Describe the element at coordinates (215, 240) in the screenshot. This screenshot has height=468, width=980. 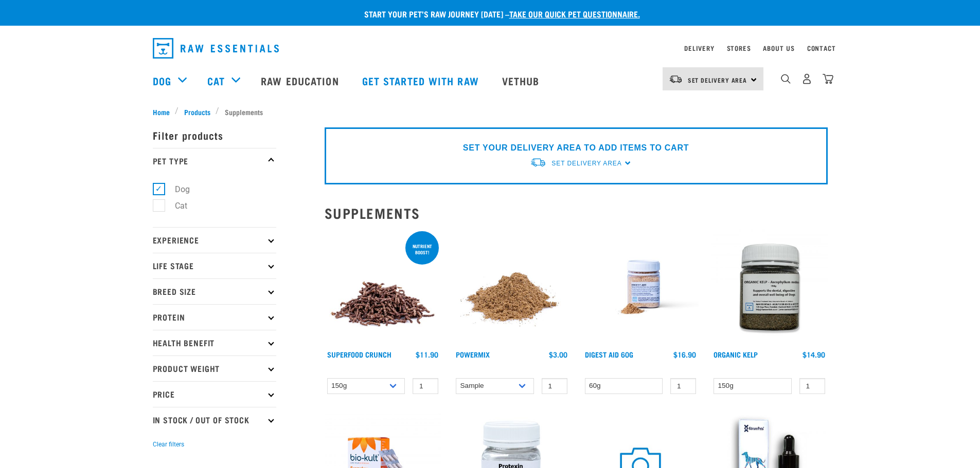
I see `p: Experience` at that location.